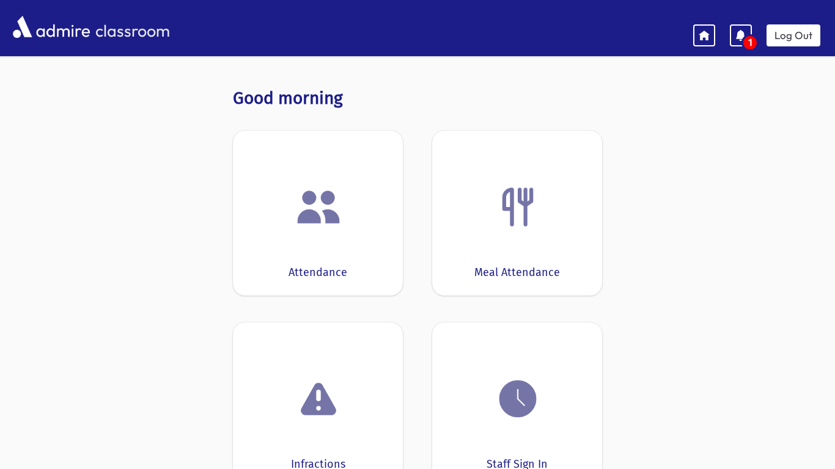 This screenshot has width=835, height=469. I want to click on a: Log Out, so click(793, 35).